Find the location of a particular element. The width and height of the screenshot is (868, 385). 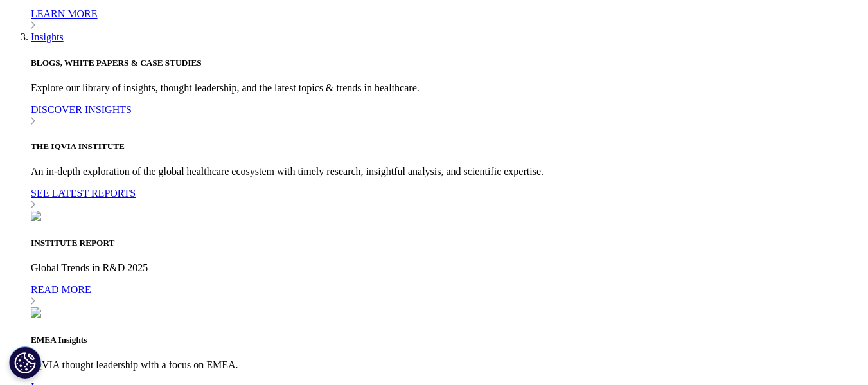

h5: INSTITUTE REPORT is located at coordinates (447, 243).